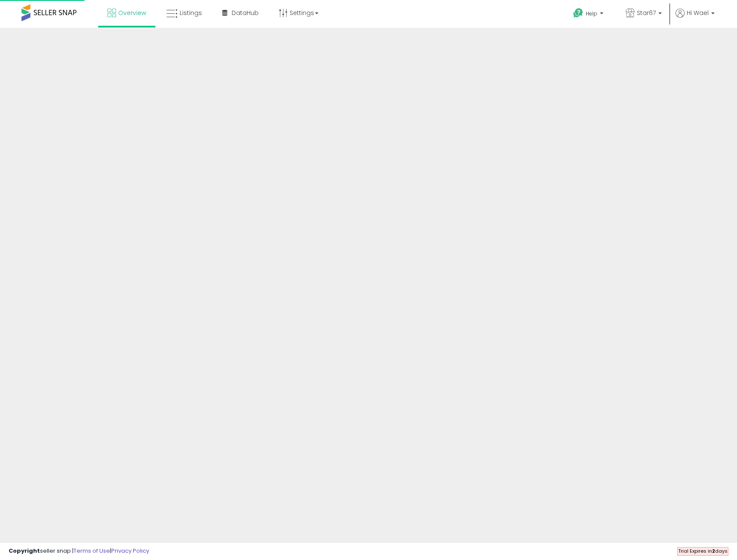 Image resolution: width=737 pixels, height=560 pixels. I want to click on span: Overview, so click(132, 13).